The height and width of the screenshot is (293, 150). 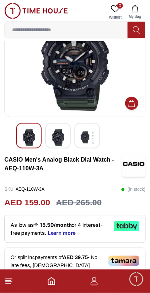 What do you see at coordinates (115, 12) in the screenshot?
I see `a: 0Wishlist` at bounding box center [115, 12].